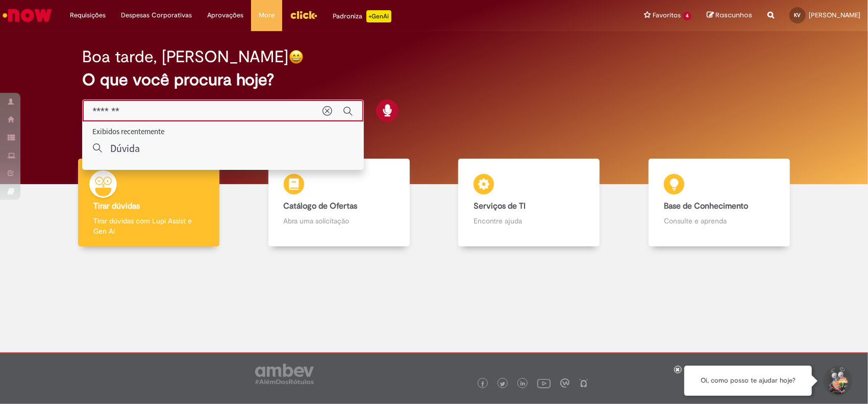 The image size is (868, 404). Describe the element at coordinates (706, 206) in the screenshot. I see `b: Base de Conhecimento` at that location.